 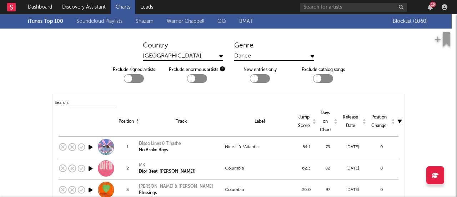 What do you see at coordinates (127, 147) in the screenshot?
I see `div: 1` at bounding box center [127, 147].